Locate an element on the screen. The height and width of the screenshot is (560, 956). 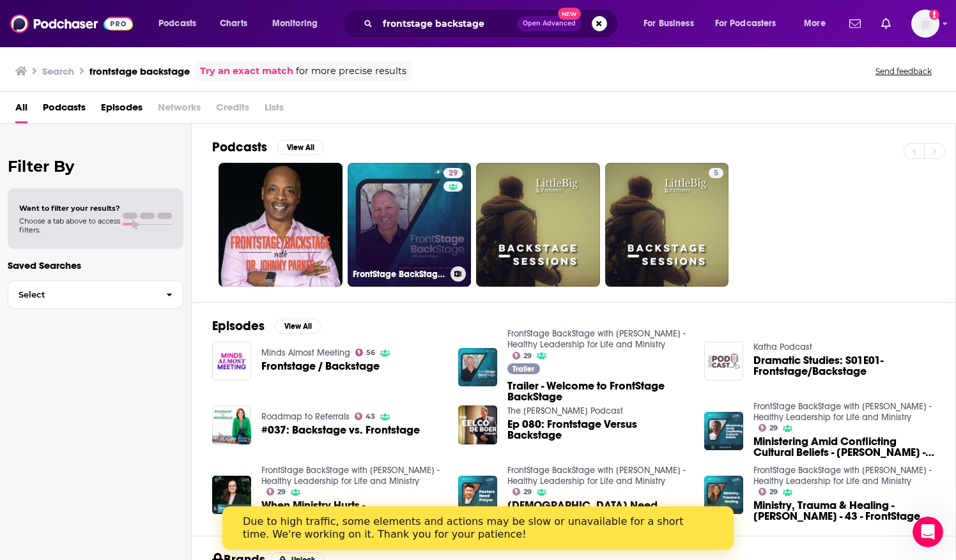
img: #037: Backstage vs. Frontstage is located at coordinates (231, 425).